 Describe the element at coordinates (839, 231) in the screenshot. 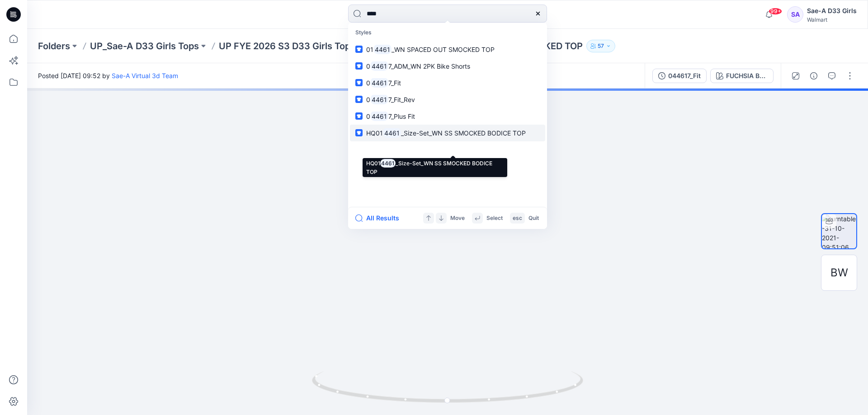

I see `img: turntable-31-10-2021-09:51:06` at that location.